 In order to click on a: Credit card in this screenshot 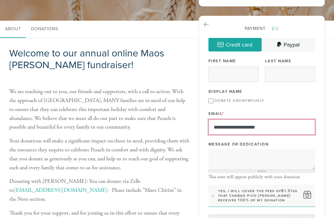, I will do `click(235, 45)`.